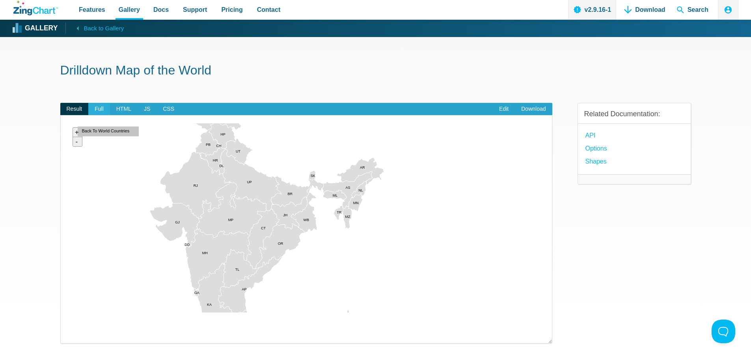  Describe the element at coordinates (376, 71) in the screenshot. I see `h1: Drilldown Map of the World` at that location.